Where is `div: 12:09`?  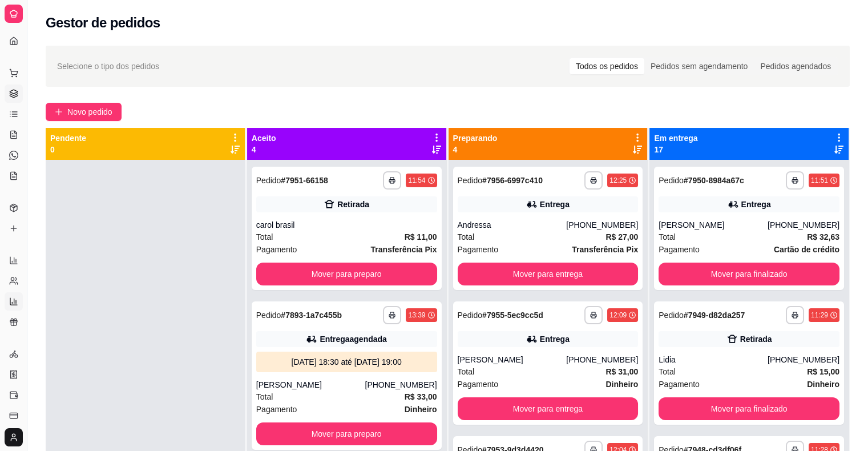 div: 12:09 is located at coordinates (618, 315).